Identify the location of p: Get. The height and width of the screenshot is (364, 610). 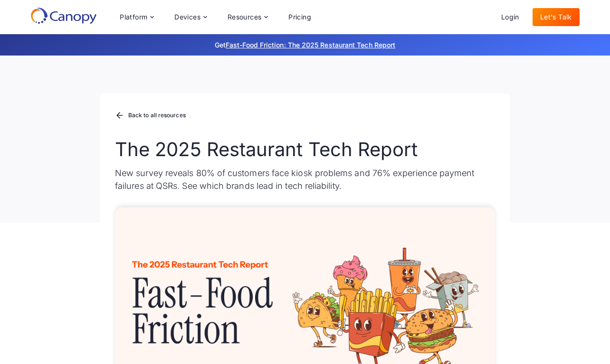
(305, 44).